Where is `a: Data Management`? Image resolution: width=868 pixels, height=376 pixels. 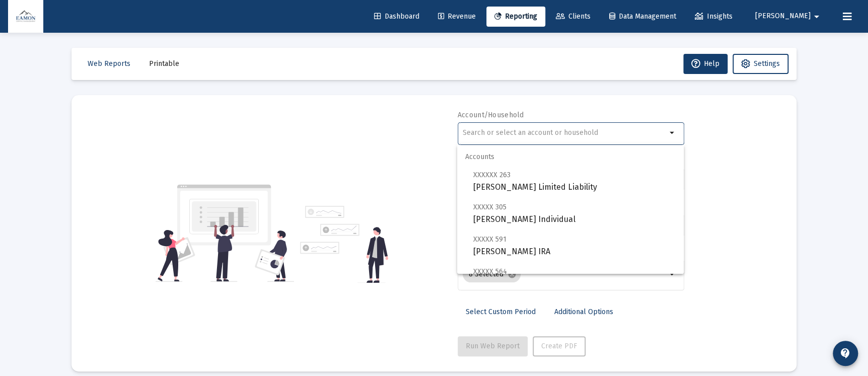 a: Data Management is located at coordinates (642, 16).